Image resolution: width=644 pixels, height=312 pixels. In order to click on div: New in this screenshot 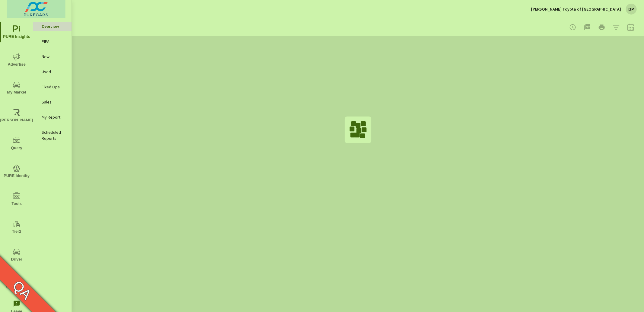, I will do `click(52, 57)`.